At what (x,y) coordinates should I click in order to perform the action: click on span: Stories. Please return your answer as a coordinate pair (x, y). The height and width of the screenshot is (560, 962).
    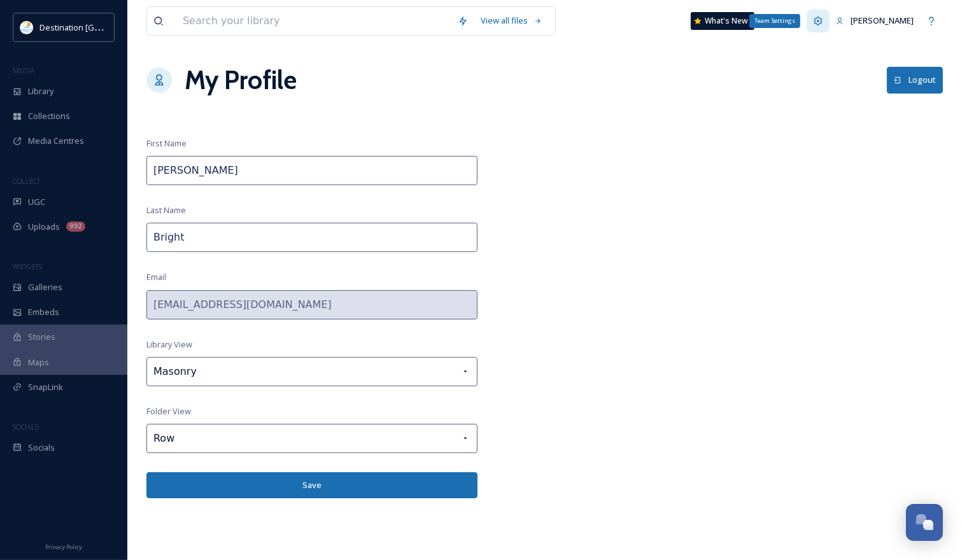
    Looking at the image, I should click on (42, 337).